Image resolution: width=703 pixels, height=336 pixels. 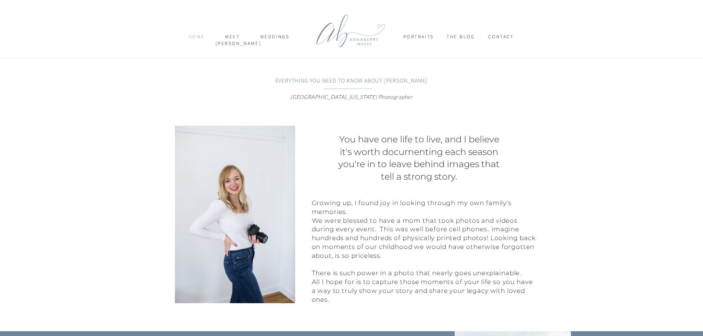 I want to click on nav: weddings, so click(x=275, y=40).